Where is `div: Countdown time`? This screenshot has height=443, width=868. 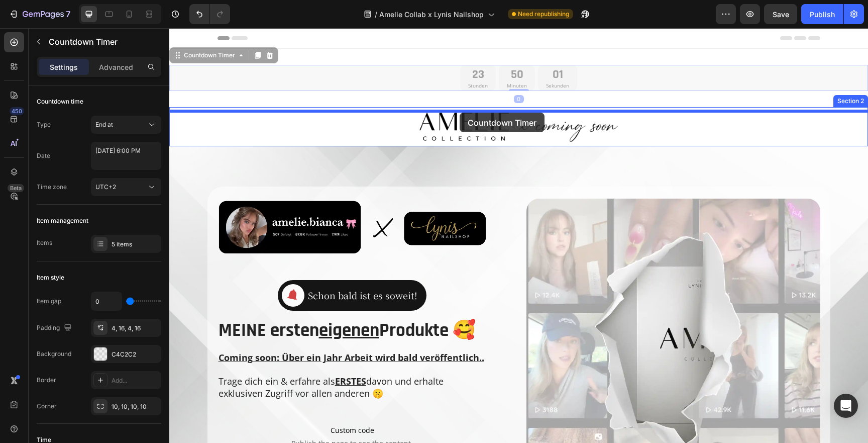
div: Countdown time is located at coordinates (60, 102).